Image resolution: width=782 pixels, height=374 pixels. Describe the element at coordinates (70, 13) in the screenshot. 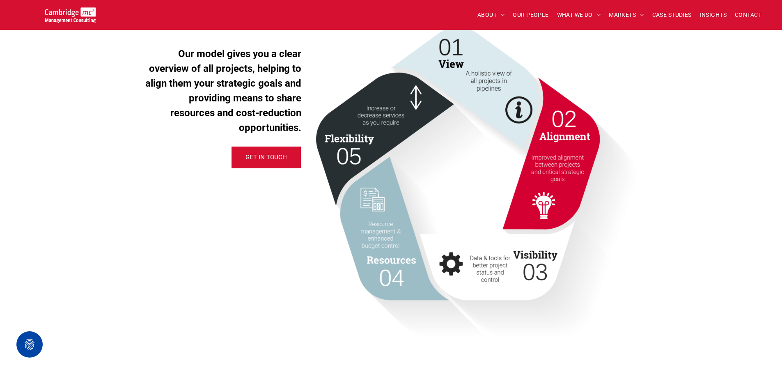

I see `a: Your Business Transformed | Cambridge Management Consulting` at that location.